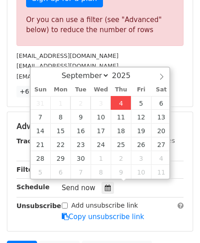 The image size is (200, 243). I want to click on span: September 4, 2025, so click(121, 103).